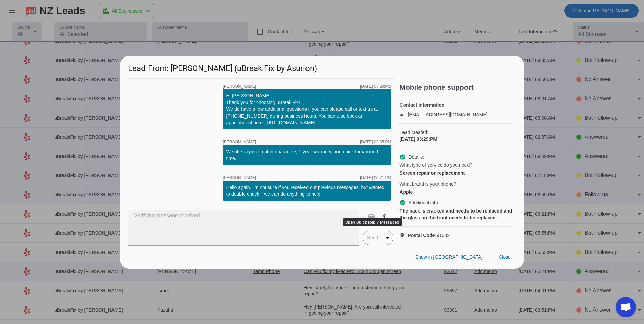  What do you see at coordinates (428, 235) in the screenshot?
I see `span: 91302` at bounding box center [428, 235].